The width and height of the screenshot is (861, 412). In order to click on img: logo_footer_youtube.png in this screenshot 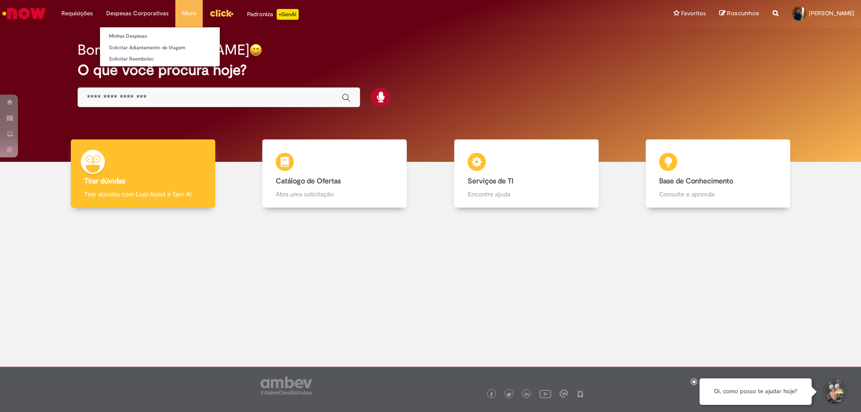, I will do `click(546, 394)`.